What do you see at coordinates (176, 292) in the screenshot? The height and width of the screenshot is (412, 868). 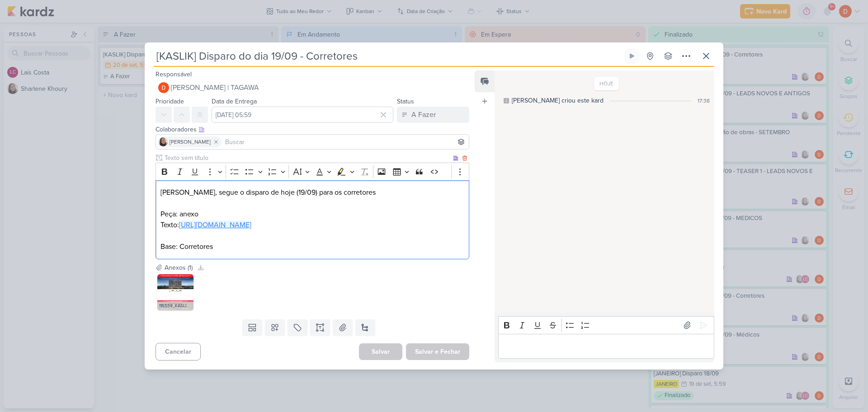 I see `img: kAQ2pnPsqW0Y6oEptDdAk3xnHQY7JlCxAcFvSGxT.jpg` at bounding box center [176, 292].